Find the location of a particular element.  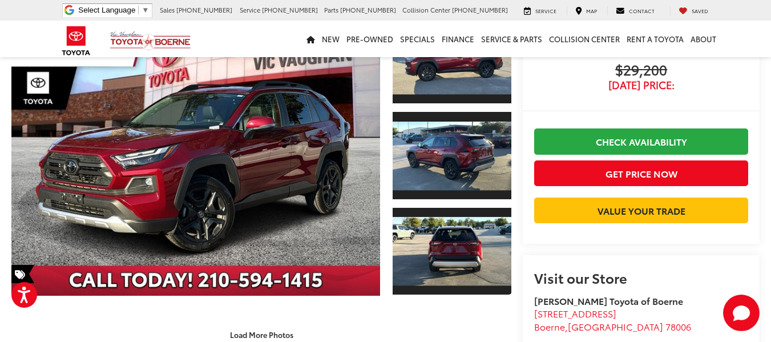

button: Get Price Now is located at coordinates (641, 173).